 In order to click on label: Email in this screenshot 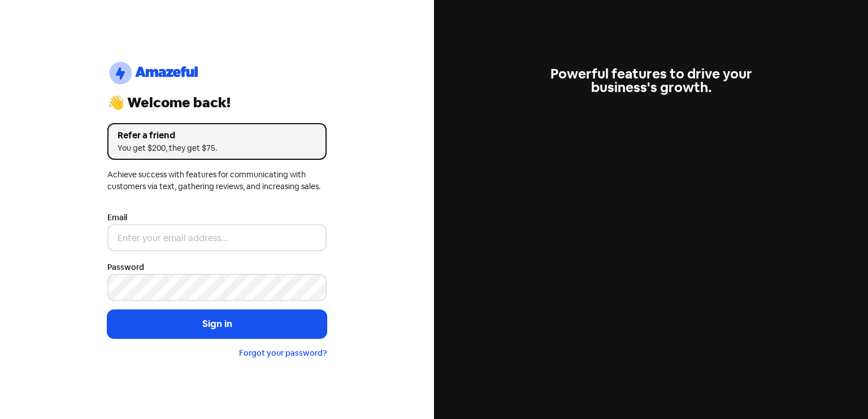, I will do `click(117, 217)`.